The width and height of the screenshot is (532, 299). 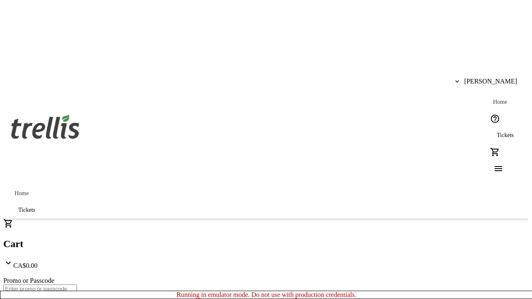 I want to click on label: Promo or Passcode, so click(x=29, y=280).